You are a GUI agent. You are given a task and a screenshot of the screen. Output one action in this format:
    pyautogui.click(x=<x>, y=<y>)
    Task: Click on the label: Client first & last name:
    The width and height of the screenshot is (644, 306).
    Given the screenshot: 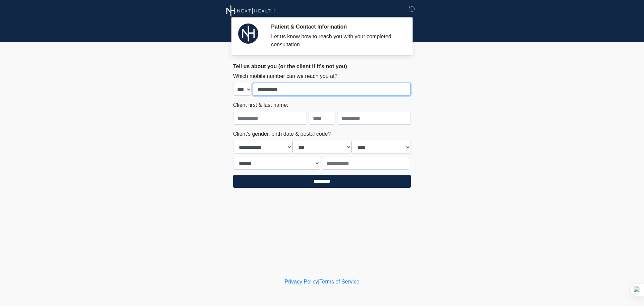 What is the action you would take?
    pyautogui.click(x=261, y=105)
    